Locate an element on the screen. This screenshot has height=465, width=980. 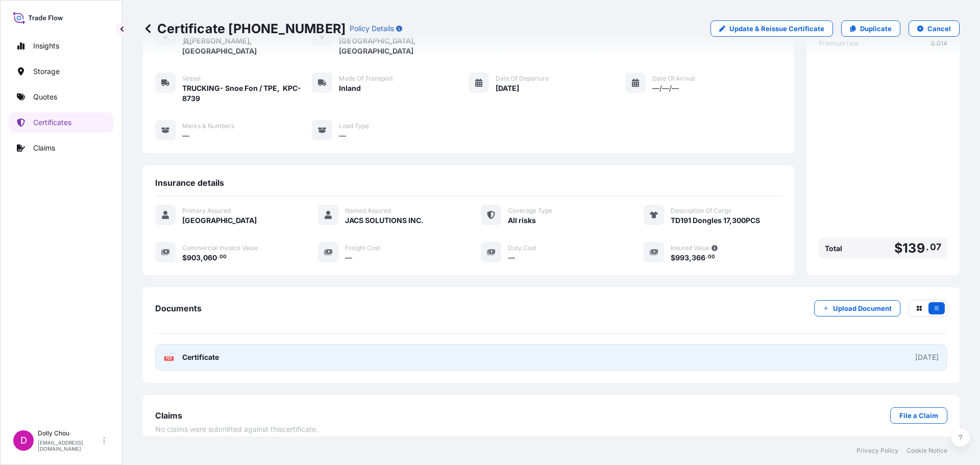
a: Certificates is located at coordinates (61, 123).